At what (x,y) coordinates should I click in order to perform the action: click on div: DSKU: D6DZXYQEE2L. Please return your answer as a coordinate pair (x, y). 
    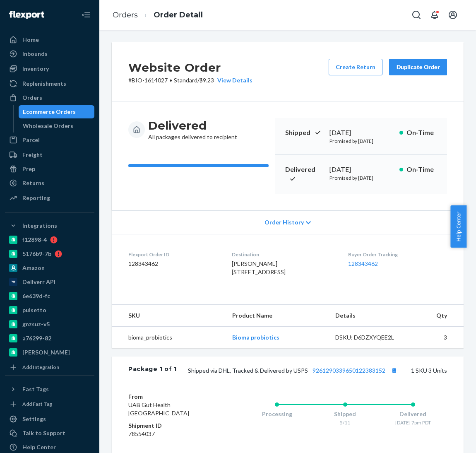
    Looking at the image, I should click on (367, 338).